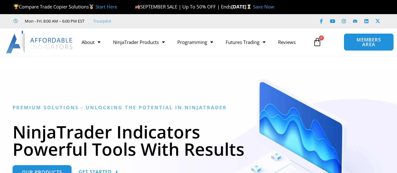 The image size is (397, 173). I want to click on span: Mon - Fri: 8:00 AM – 6:00 PM EST, so click(54, 21).